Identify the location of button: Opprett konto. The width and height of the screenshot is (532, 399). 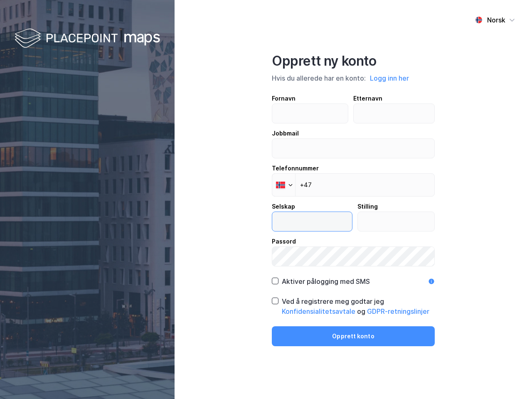
(353, 336).